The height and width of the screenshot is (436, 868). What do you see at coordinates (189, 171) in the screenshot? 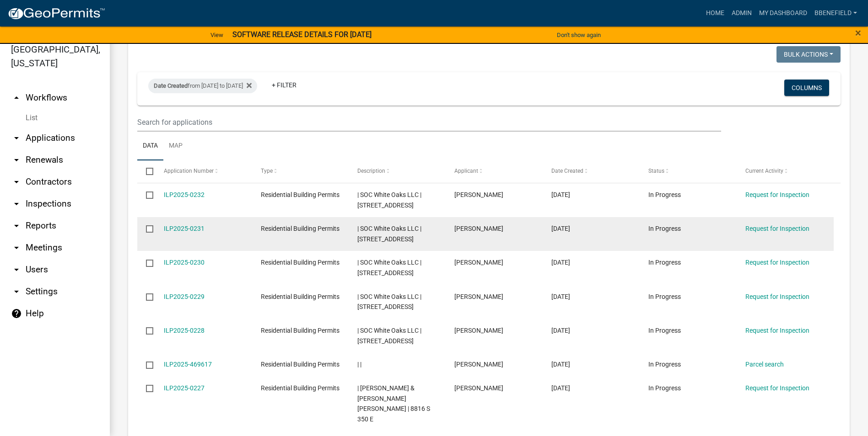
I see `span: Application Number` at bounding box center [189, 171].